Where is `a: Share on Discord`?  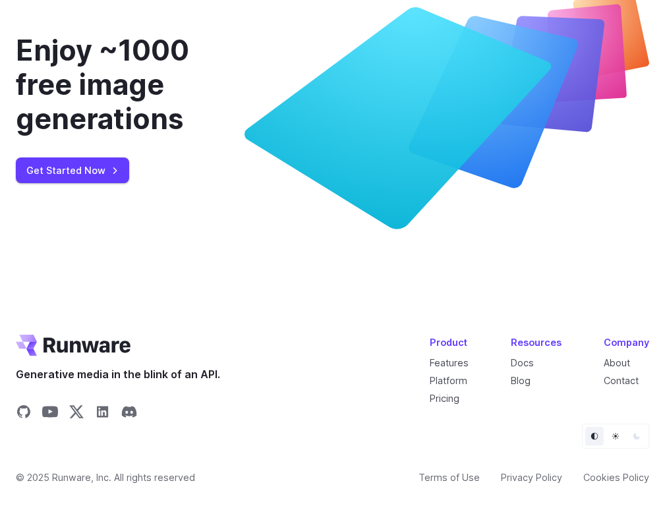
a: Share on Discord is located at coordinates (129, 414).